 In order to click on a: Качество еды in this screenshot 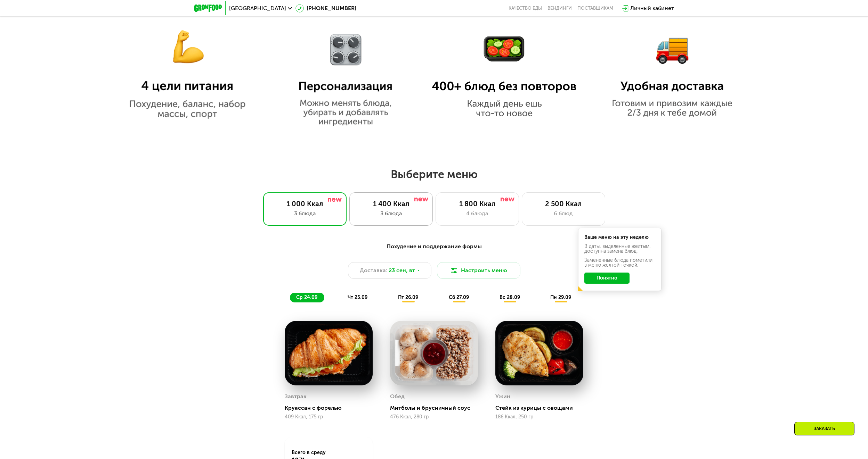, I will do `click(525, 8)`.